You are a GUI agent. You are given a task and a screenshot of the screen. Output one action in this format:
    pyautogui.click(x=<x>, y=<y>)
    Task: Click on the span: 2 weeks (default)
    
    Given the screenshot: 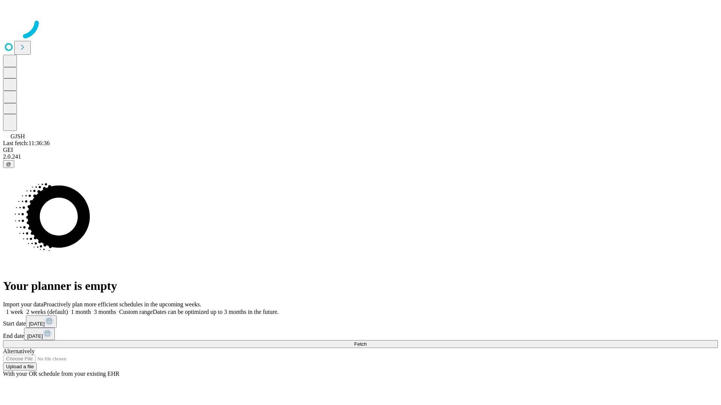 What is the action you would take?
    pyautogui.click(x=47, y=312)
    